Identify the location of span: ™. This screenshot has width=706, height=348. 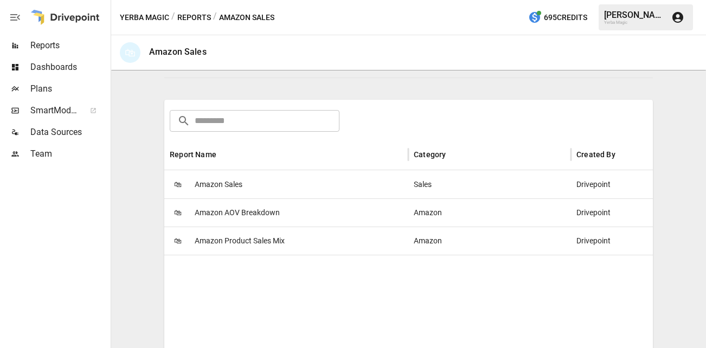
(81, 109).